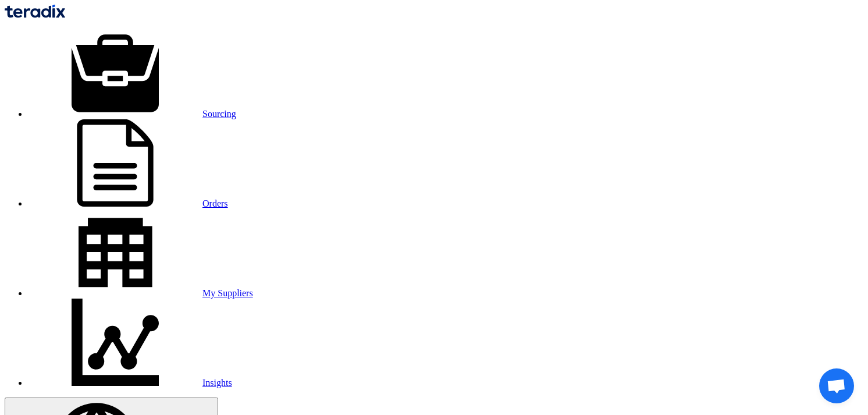 The height and width of the screenshot is (415, 868). I want to click on a: Insights, so click(130, 382).